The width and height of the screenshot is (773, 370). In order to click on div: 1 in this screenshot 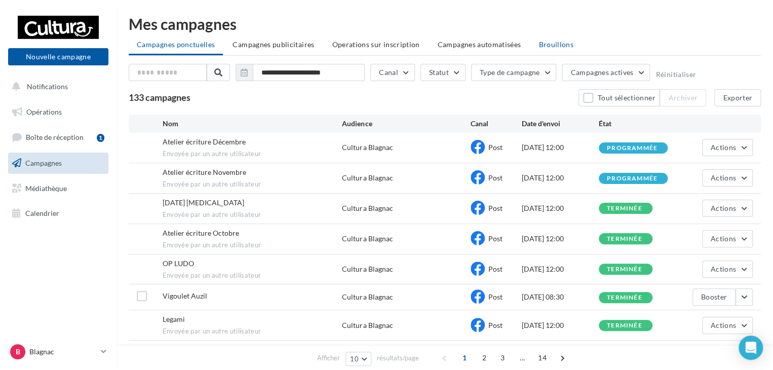, I will do `click(100, 138)`.